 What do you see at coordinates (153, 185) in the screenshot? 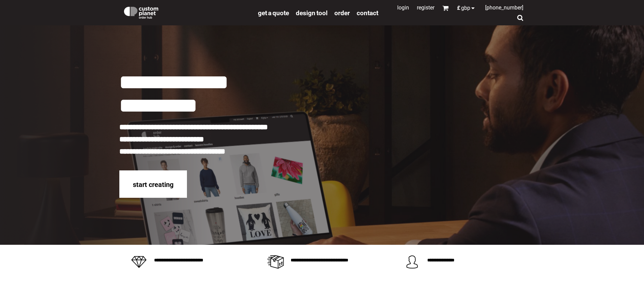
I see `span: start creating` at bounding box center [153, 185].